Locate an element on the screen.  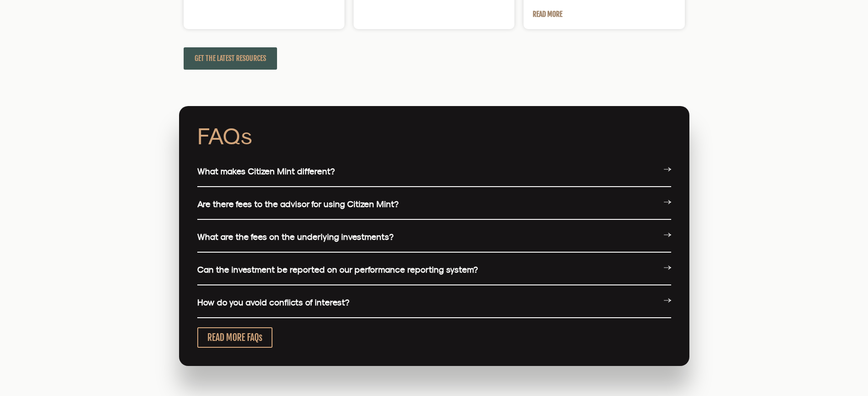
div: How do you avoid conflicts of interest? is located at coordinates (434, 303).